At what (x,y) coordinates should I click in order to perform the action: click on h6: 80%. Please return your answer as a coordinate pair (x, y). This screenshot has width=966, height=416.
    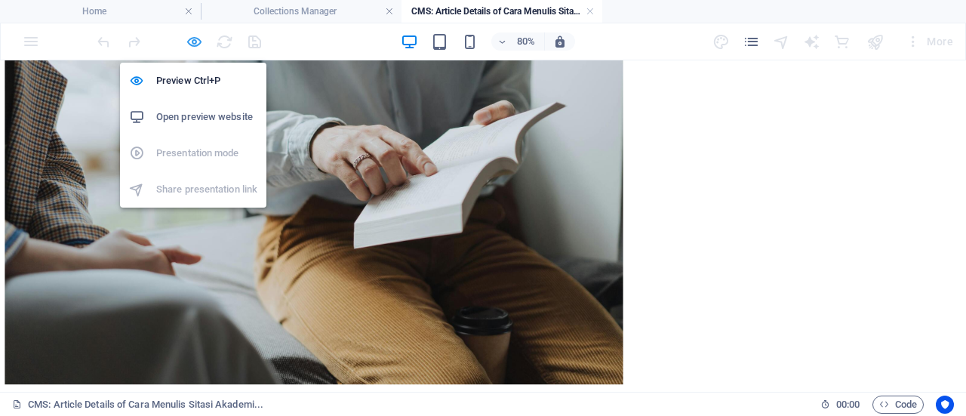
    Looking at the image, I should click on (526, 42).